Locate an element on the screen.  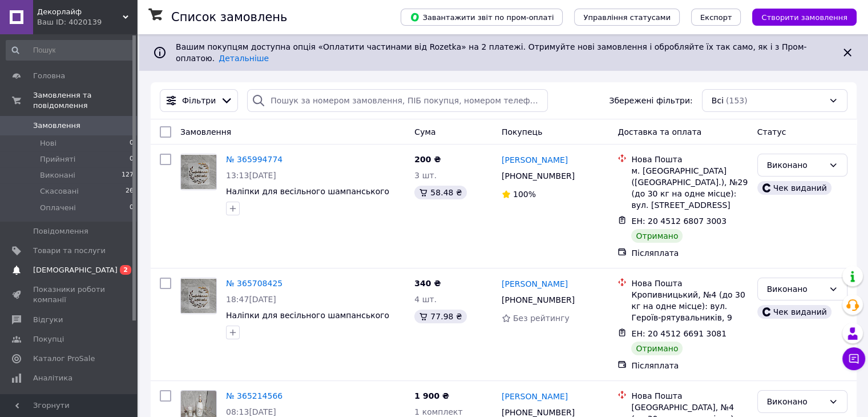
span: Виконані is located at coordinates (57, 175).